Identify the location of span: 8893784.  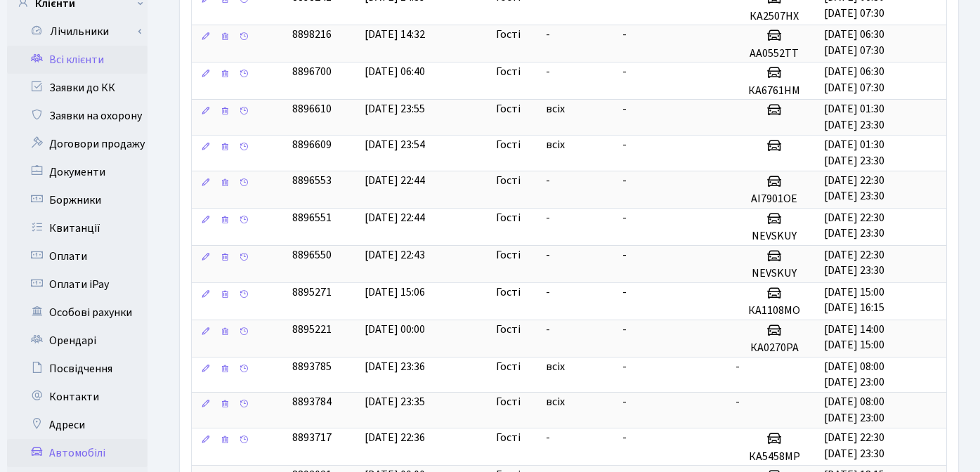
(312, 402).